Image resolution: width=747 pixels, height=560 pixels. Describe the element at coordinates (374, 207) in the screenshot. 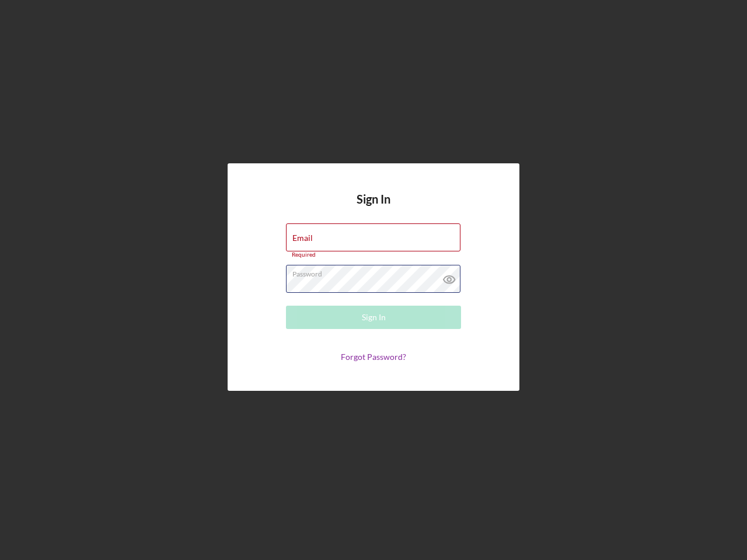

I see `h4: Sign In` at that location.